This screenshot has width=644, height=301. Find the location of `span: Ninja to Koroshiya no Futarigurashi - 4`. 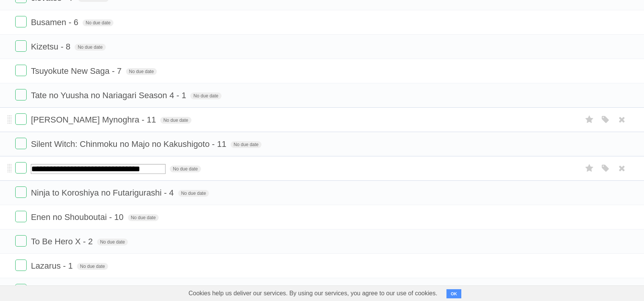

span: Ninja to Koroshiya no Futarigurashi - 4 is located at coordinates (103, 193).